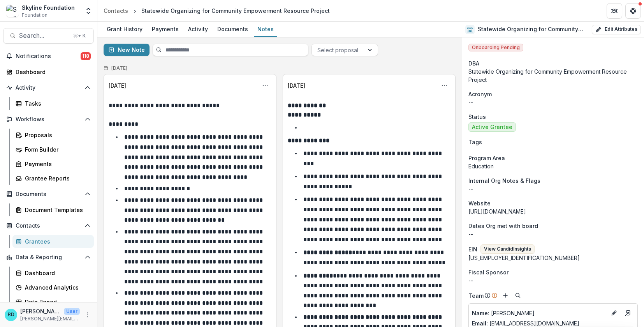  What do you see at coordinates (124, 29) in the screenshot?
I see `a: Grant History` at bounding box center [124, 29].